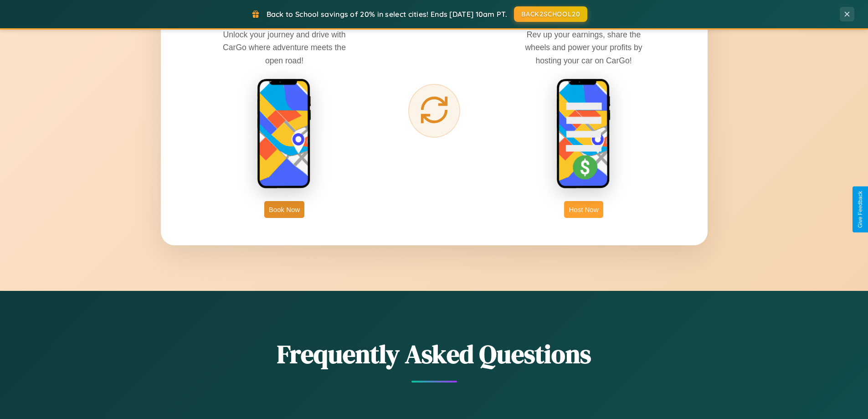  I want to click on img: host phone, so click(584, 134).